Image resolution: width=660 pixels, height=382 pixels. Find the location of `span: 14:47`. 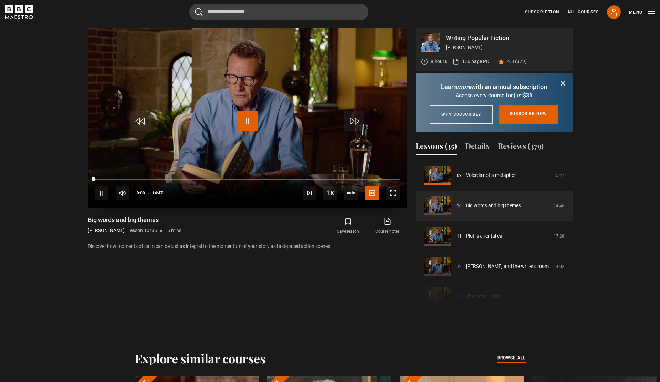

span: 14:47 is located at coordinates (157, 193).